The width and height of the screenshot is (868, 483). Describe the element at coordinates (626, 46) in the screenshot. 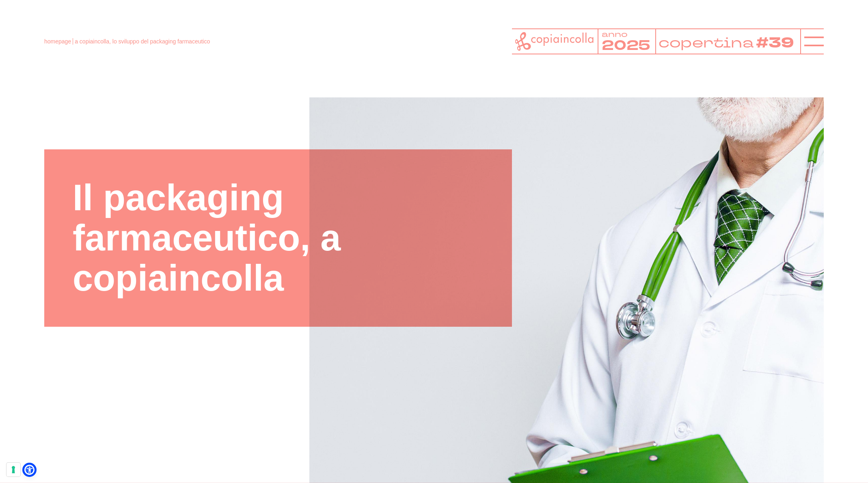

I see `tspan: 2025` at that location.